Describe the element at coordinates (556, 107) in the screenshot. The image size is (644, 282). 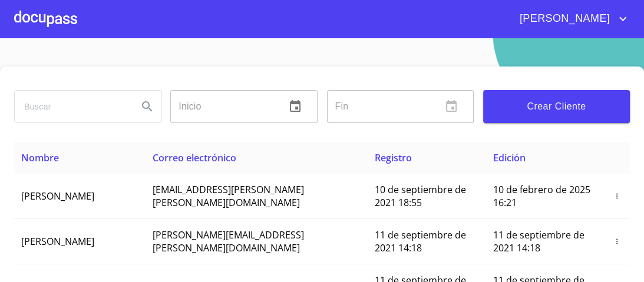
I see `span: Crear Cliente` at that location.